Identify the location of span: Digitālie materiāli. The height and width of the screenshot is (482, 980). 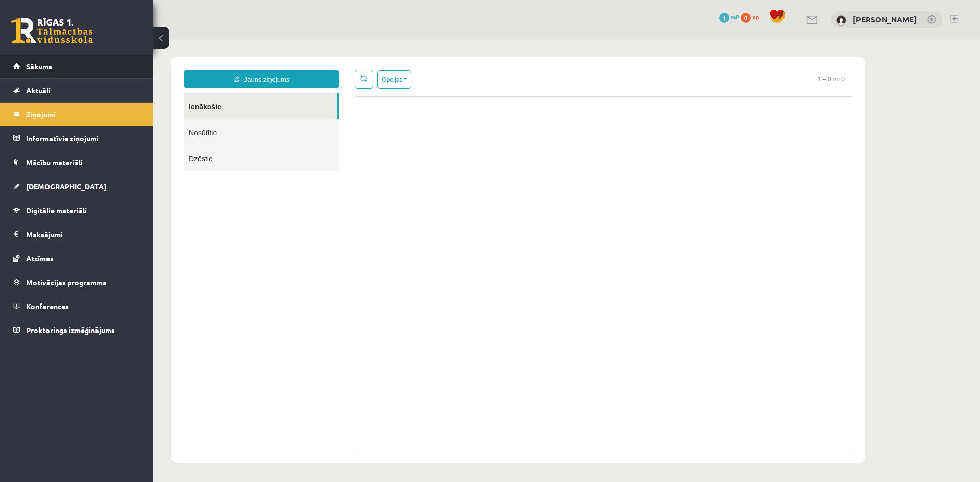
(56, 210).